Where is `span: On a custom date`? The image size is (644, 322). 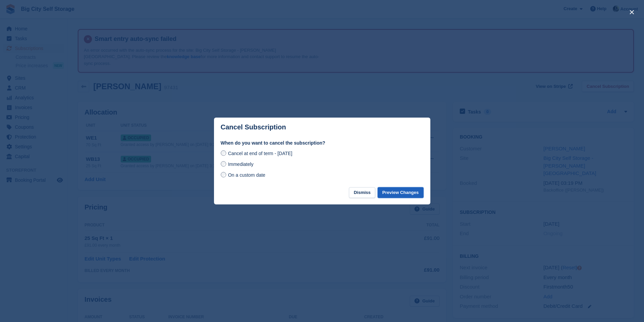
span: On a custom date is located at coordinates (247, 175).